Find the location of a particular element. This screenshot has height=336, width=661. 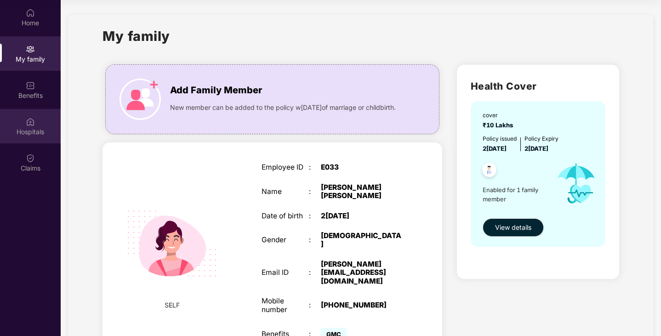

img: svg+xml;base64,PHN2ZyBpZD0iSG9zcGl0YWxzIiB4bWxucz0iaHR0cDovL3d3dy53My5vcmcvMjAwMC9zdmciIHdpZHRoPS... is located at coordinates (30, 122).